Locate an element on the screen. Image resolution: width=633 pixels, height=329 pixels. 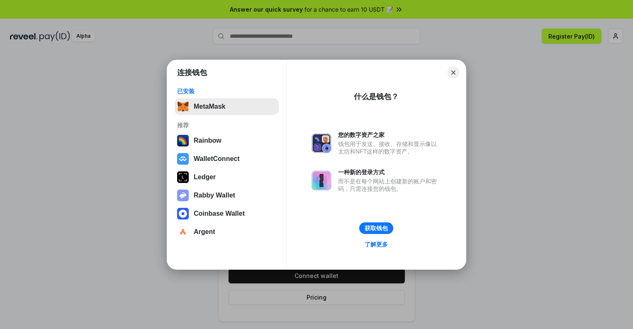
div: WalletConnect is located at coordinates (217, 159).